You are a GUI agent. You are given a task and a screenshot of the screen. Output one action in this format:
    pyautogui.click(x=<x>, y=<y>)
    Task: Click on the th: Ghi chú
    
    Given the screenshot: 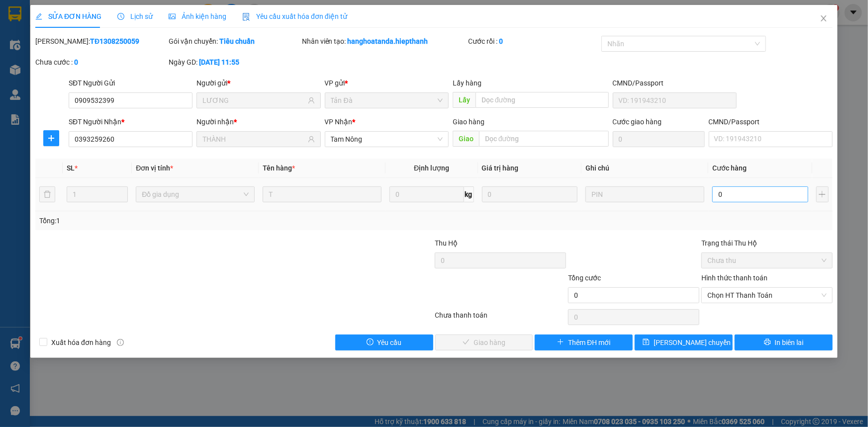 What is the action you would take?
    pyautogui.click(x=644, y=168)
    